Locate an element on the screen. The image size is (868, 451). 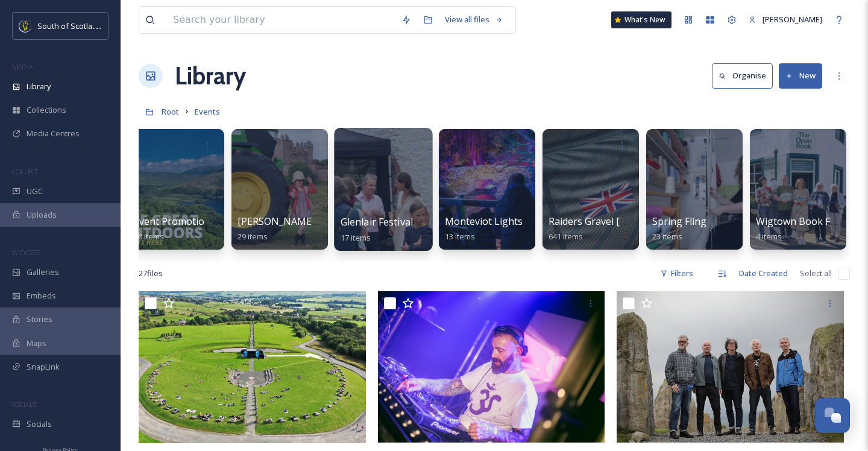
span: 4 items is located at coordinates (768, 236).